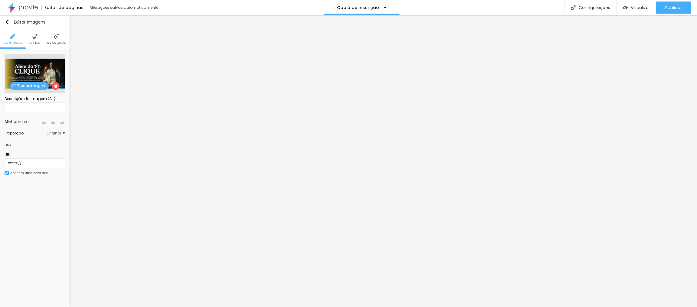  Describe the element at coordinates (53, 122) in the screenshot. I see `img: paragraph-center-align.svg` at that location.